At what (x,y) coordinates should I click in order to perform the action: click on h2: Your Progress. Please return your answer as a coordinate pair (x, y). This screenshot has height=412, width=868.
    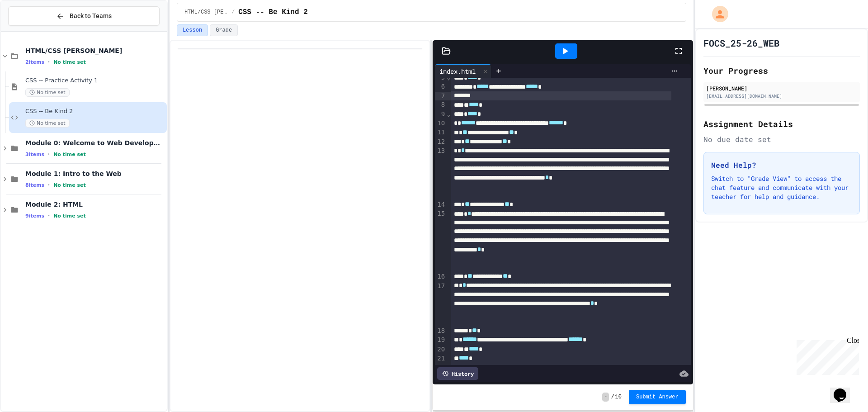
    Looking at the image, I should click on (781, 71).